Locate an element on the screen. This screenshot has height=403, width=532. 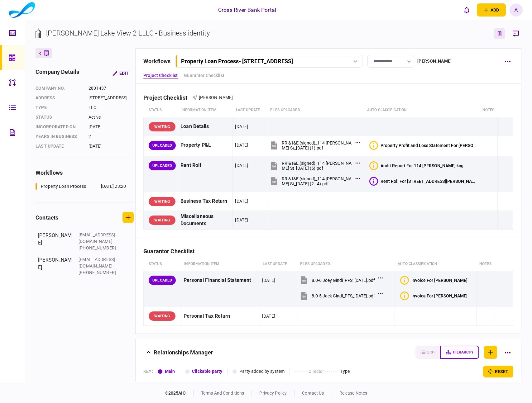
div: Personal Tax Return is located at coordinates (220, 316).